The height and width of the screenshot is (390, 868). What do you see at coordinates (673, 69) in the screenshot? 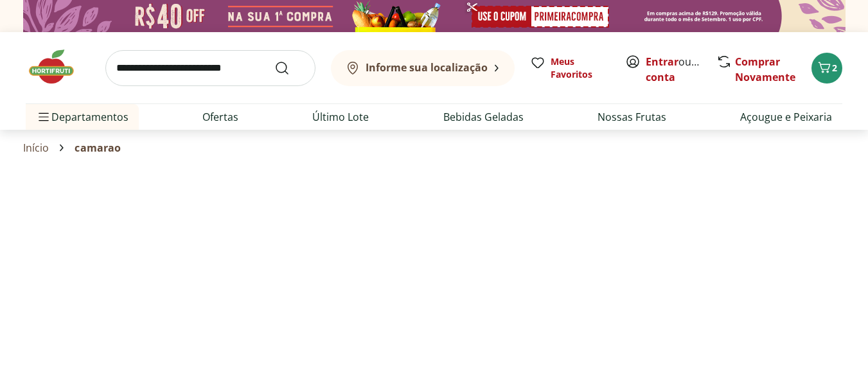
I see `span: ou` at bounding box center [673, 69].